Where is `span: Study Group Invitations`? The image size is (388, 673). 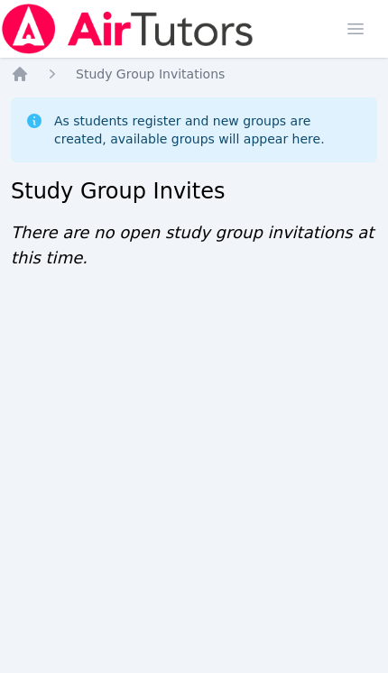
span: Study Group Invitations is located at coordinates (150, 74).